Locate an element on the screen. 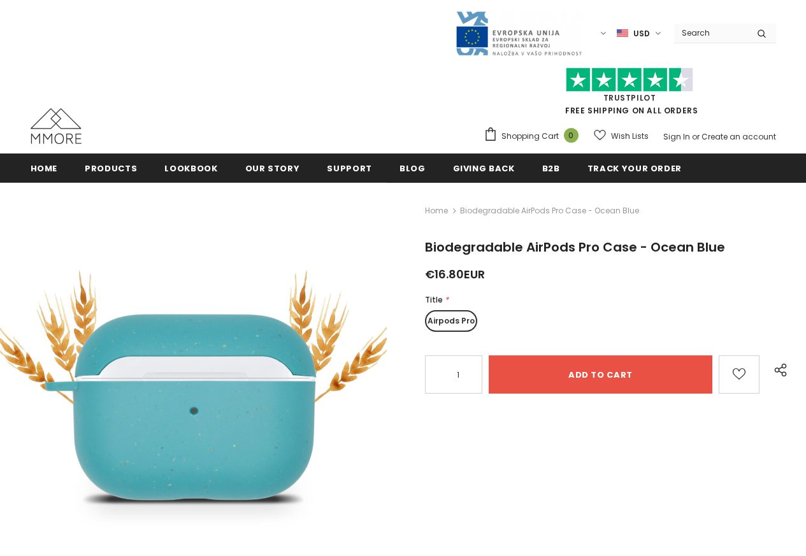  span: Home is located at coordinates (44, 168).